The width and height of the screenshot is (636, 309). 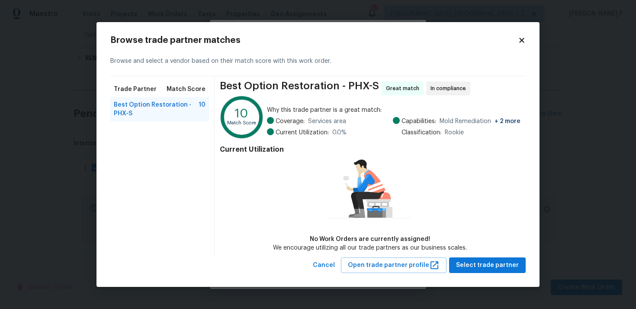 I want to click on span: Match Score, so click(x=186, y=89).